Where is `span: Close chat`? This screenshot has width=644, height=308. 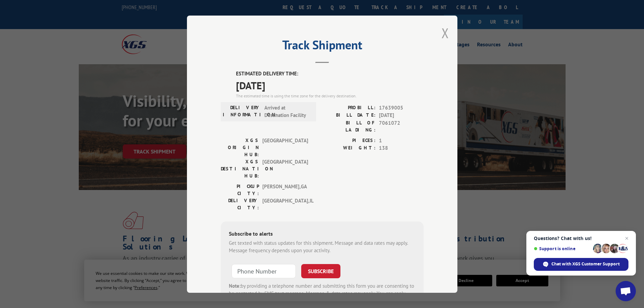 span: Close chat is located at coordinates (627, 238).